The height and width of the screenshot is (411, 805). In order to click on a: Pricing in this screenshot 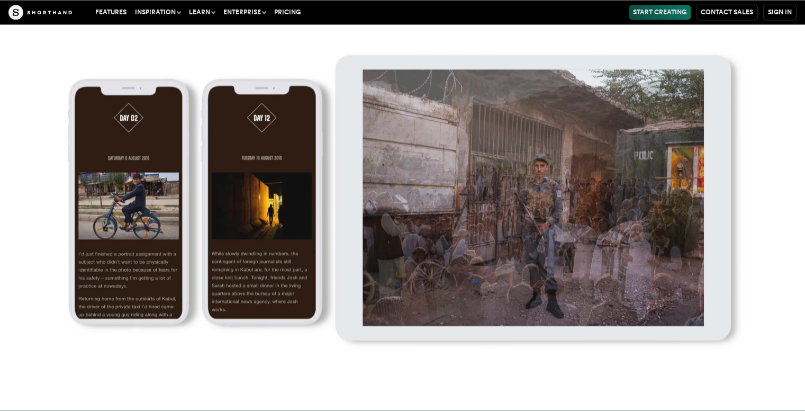, I will do `click(287, 12)`.